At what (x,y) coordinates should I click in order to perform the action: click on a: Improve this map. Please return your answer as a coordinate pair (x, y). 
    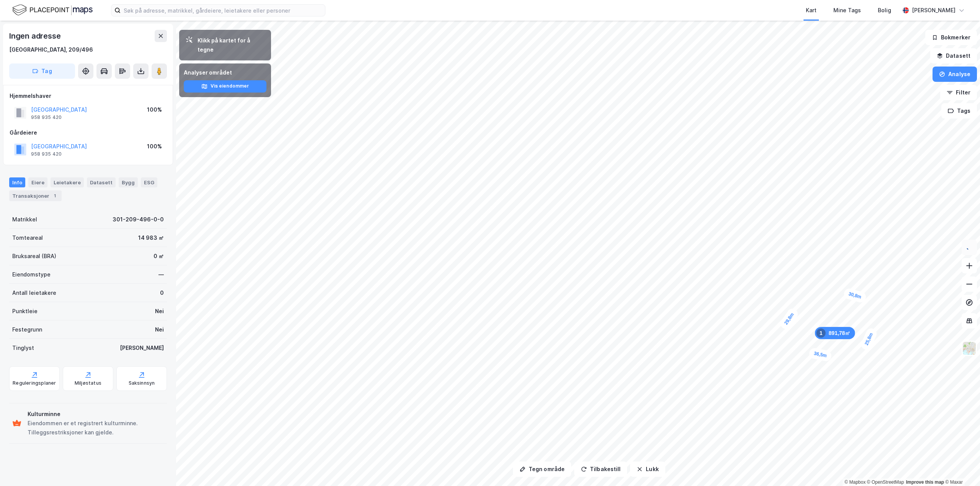
    Looking at the image, I should click on (925, 483).